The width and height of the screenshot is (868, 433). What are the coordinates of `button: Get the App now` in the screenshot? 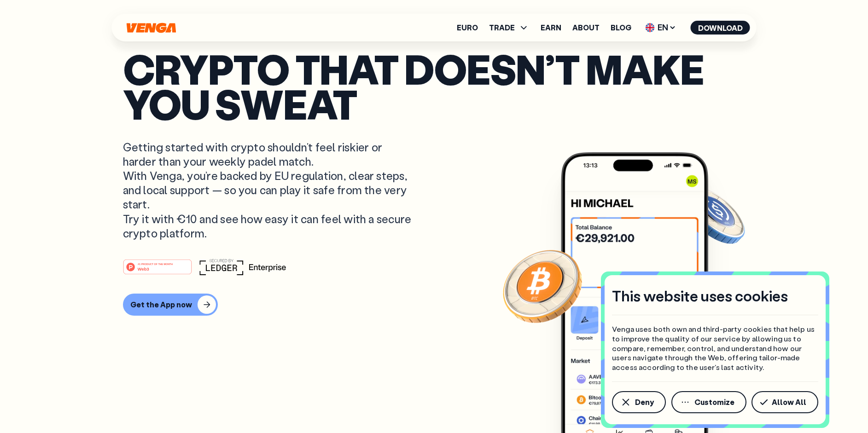 It's located at (171, 305).